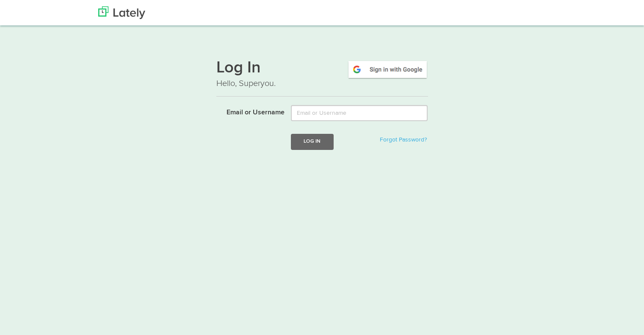  I want to click on button: Log In, so click(312, 142).